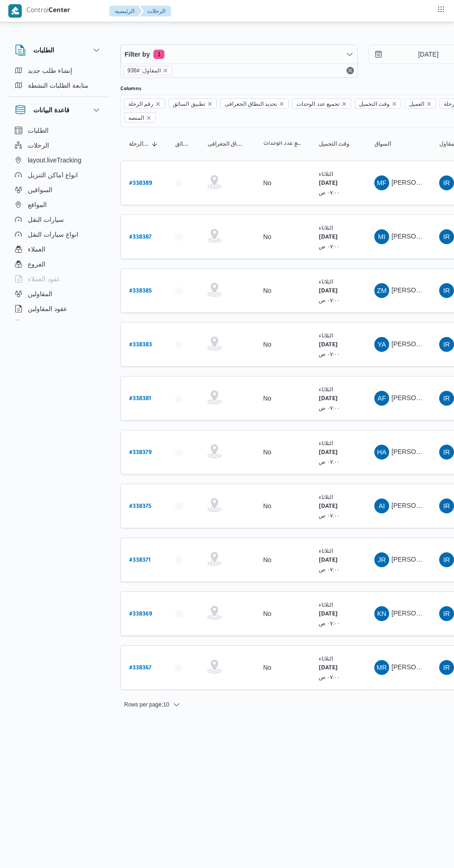 The image size is (454, 868). I want to click on button: الرحلات, so click(156, 11).